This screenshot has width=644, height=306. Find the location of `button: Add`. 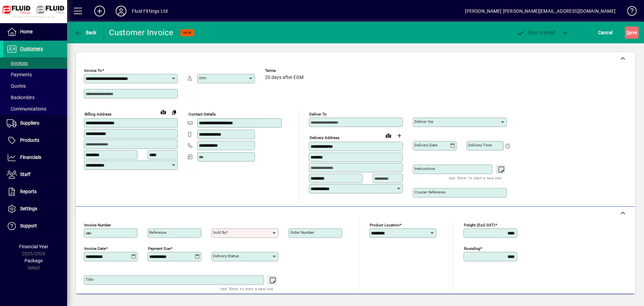

button: Add is located at coordinates (100, 11).